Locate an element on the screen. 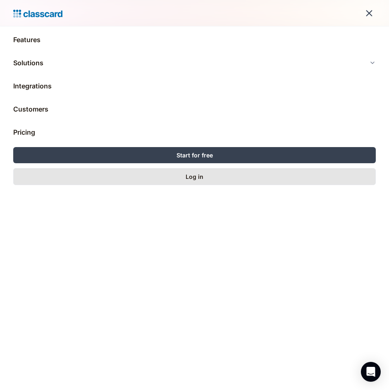  a: Start for free is located at coordinates (194, 155).